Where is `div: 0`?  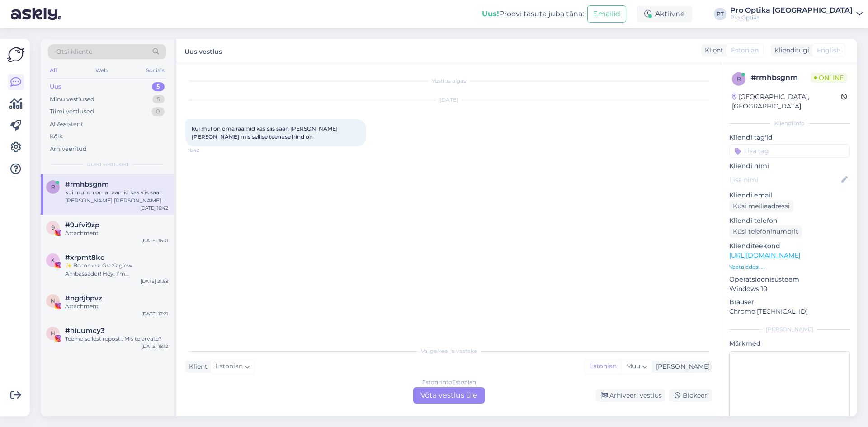
div: 0 is located at coordinates (158, 112).